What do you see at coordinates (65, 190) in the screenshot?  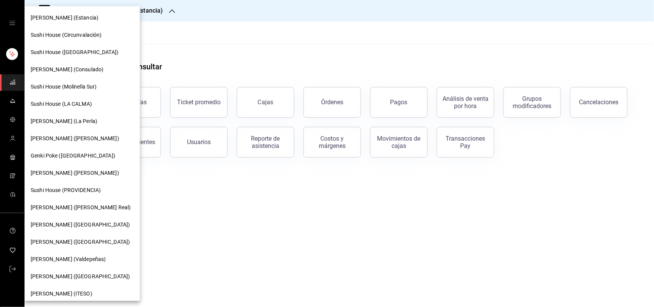 I see `span: Sushi House (PROVIDENCIA)` at bounding box center [65, 190].